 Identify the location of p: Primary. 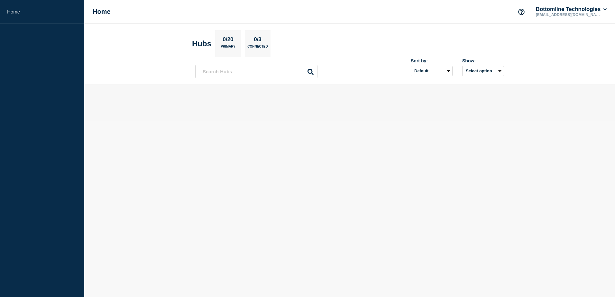
(228, 48).